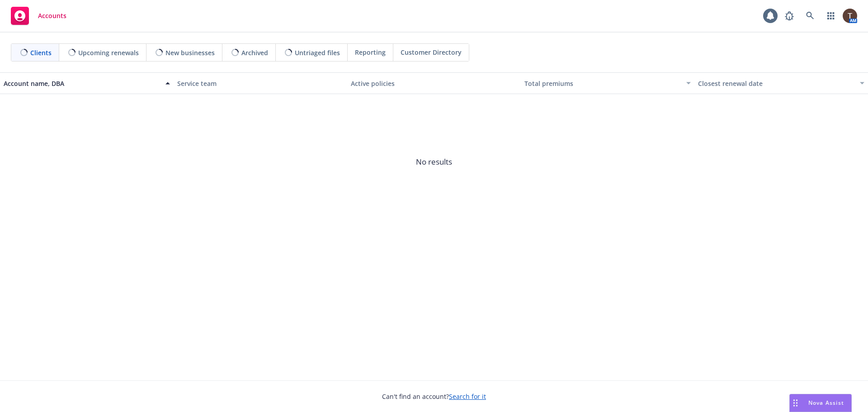  What do you see at coordinates (109, 52) in the screenshot?
I see `span: Upcoming renewals` at bounding box center [109, 52].